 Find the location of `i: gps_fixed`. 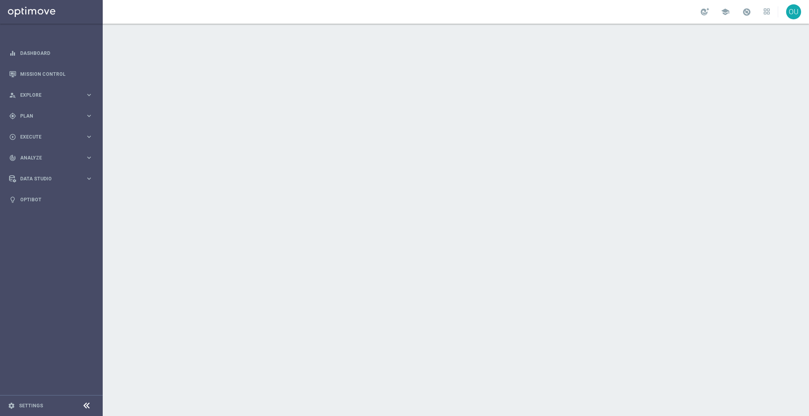

i: gps_fixed is located at coordinates (13, 116).